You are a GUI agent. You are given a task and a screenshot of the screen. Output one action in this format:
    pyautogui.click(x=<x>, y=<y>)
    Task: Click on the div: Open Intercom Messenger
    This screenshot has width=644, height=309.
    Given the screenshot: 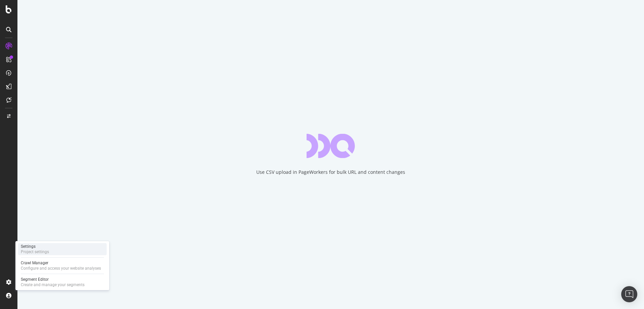 What is the action you would take?
    pyautogui.click(x=629, y=294)
    